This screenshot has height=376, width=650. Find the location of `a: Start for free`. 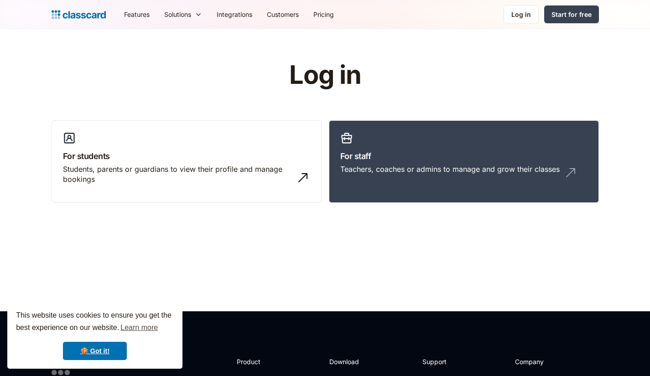

a: Start for free is located at coordinates (571, 14).